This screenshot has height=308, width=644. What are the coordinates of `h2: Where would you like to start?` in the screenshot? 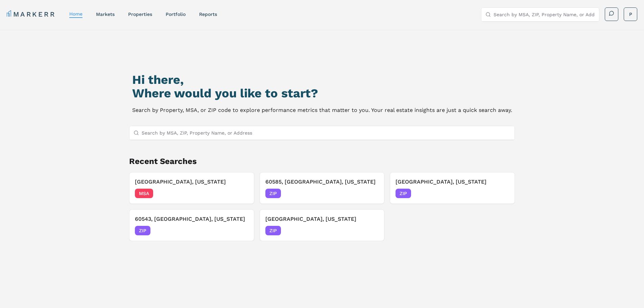 It's located at (322, 93).